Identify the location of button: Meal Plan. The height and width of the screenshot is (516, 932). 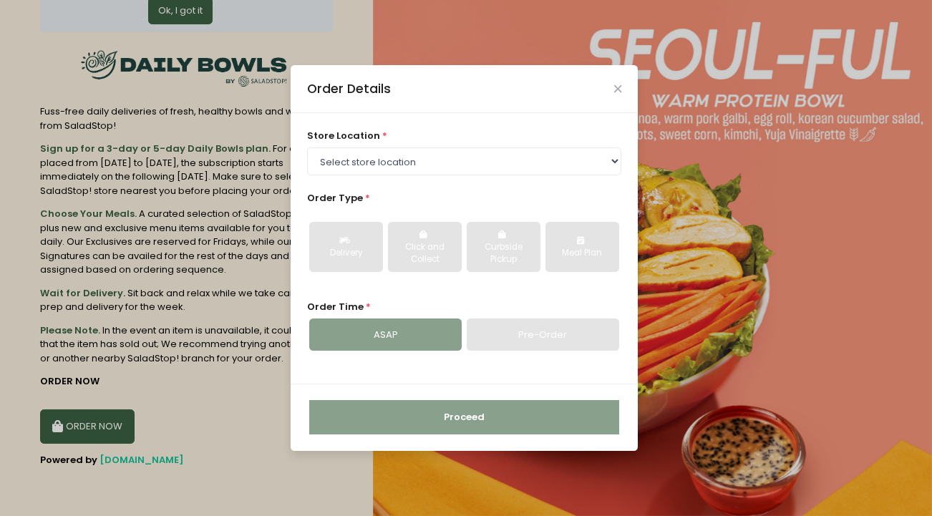
(582, 247).